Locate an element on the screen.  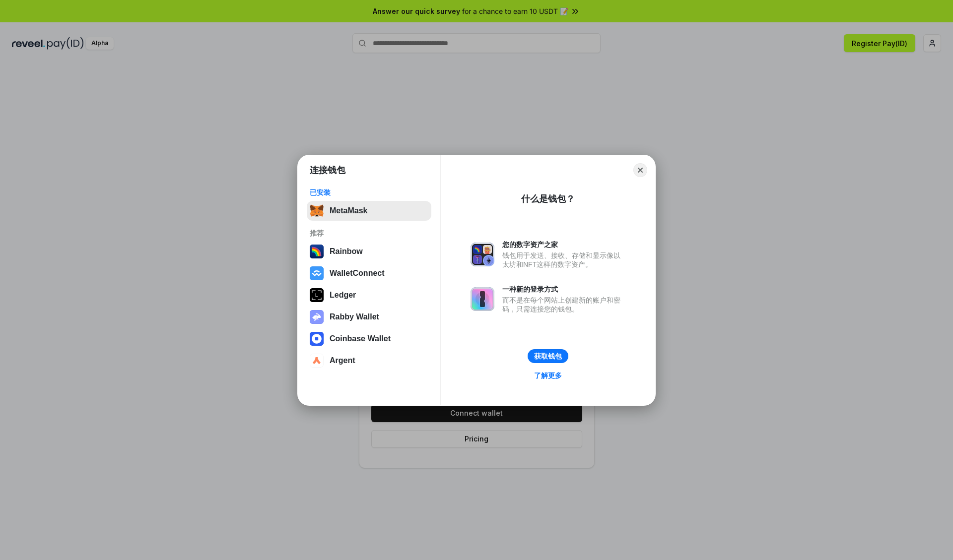
img: svg+xml,%3Csvg%20xmlns%3D%22http%3A%2F%2Fwww.w3.org%2F2000%2Fsvg%22%20width%3D%2228%22%20height%3... is located at coordinates (317, 295).